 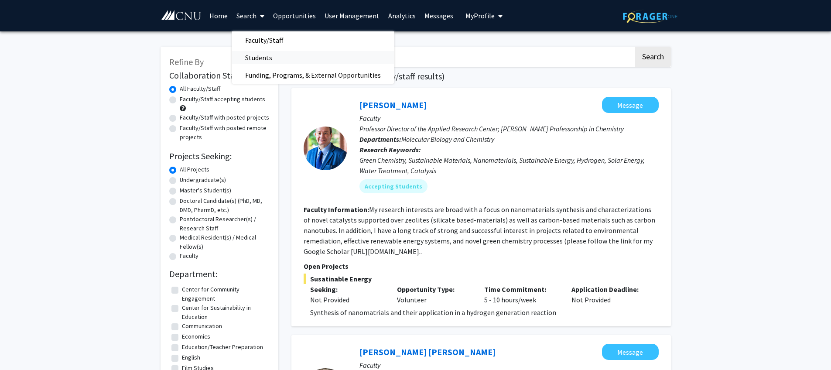 I want to click on b: Departments:, so click(x=380, y=139).